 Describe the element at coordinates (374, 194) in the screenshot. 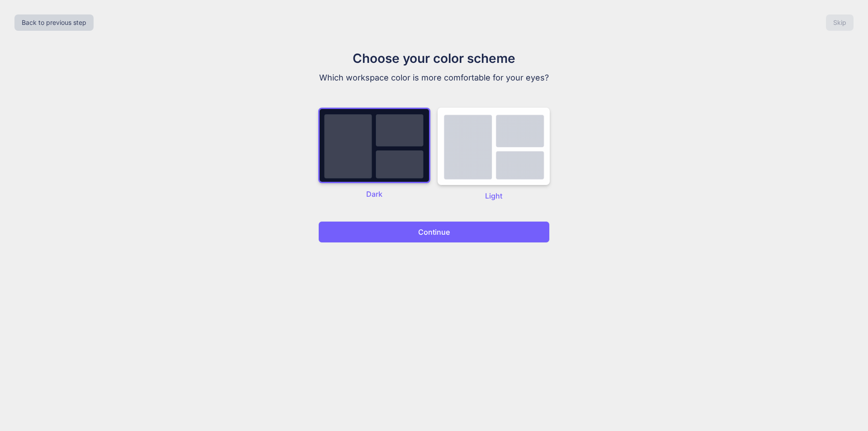

I see `p: Dark` at that location.